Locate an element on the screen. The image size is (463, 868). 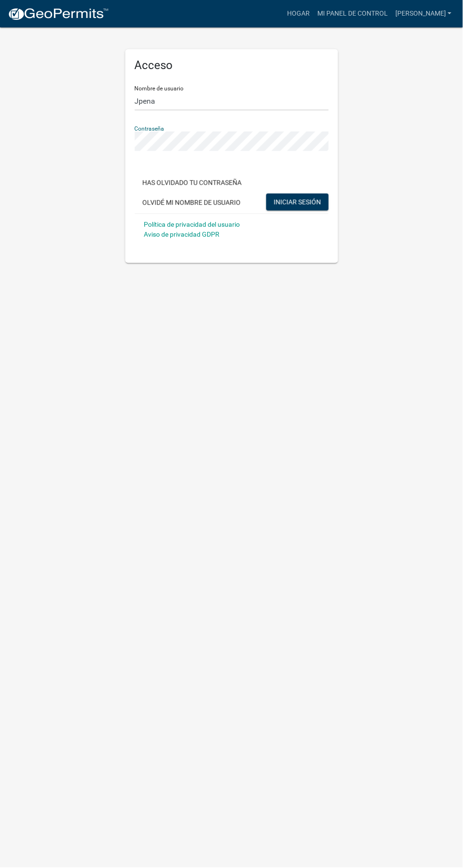
font: Has olvidado tu contraseña is located at coordinates (192, 183).